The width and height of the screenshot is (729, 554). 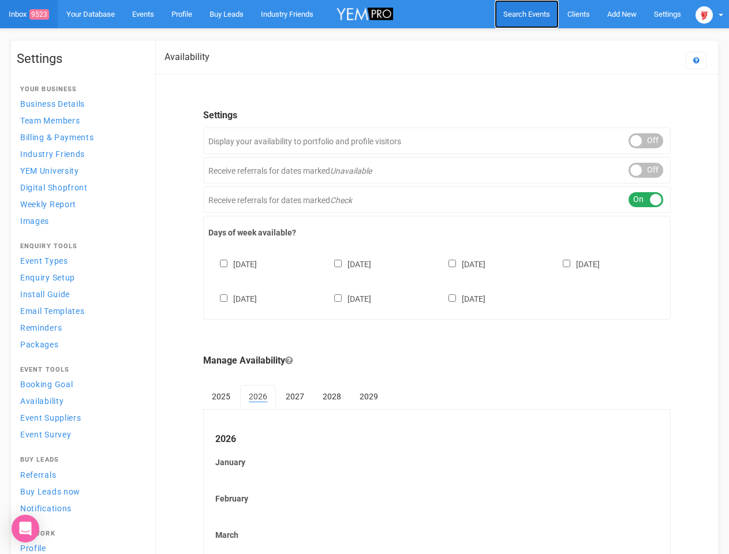 I want to click on span: Images, so click(x=35, y=221).